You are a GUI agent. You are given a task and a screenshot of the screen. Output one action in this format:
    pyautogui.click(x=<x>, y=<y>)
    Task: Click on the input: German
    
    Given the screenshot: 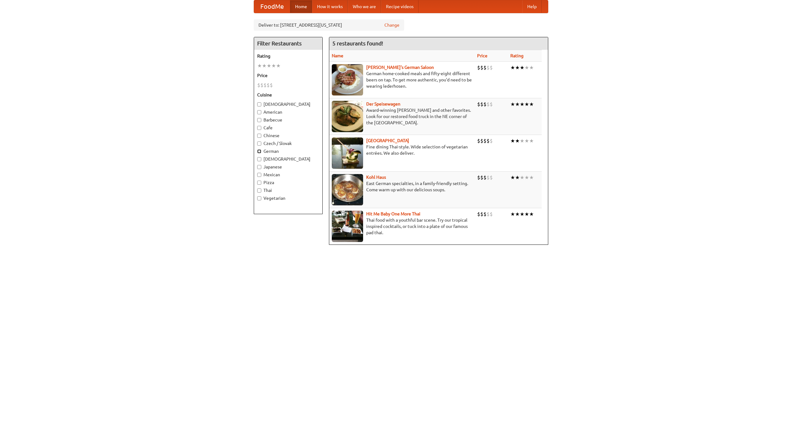 What is the action you would take?
    pyautogui.click(x=259, y=151)
    